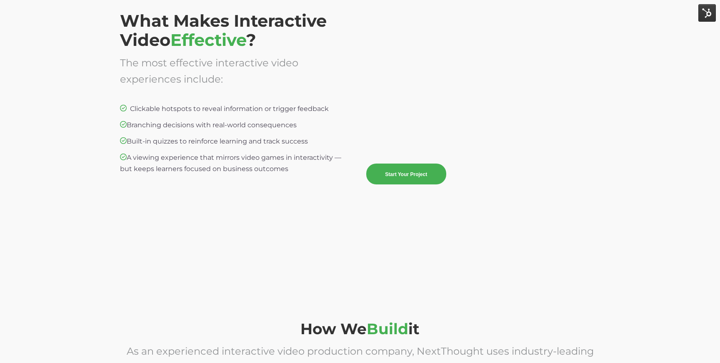  Describe the element at coordinates (406, 174) in the screenshot. I see `span: Start Your Project` at that location.